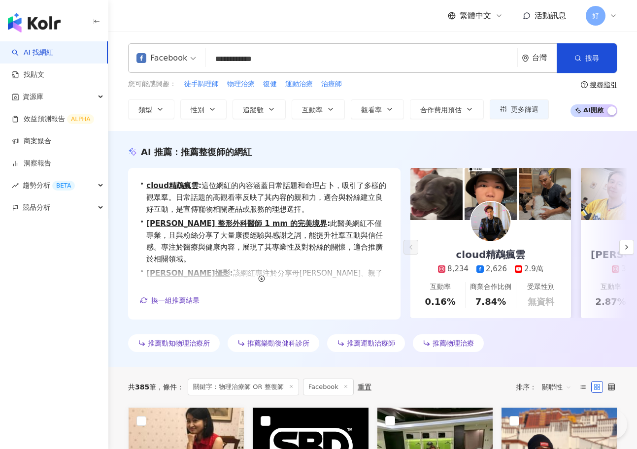  What do you see at coordinates (253, 110) in the screenshot?
I see `span: 追蹤數` at bounding box center [253, 110].